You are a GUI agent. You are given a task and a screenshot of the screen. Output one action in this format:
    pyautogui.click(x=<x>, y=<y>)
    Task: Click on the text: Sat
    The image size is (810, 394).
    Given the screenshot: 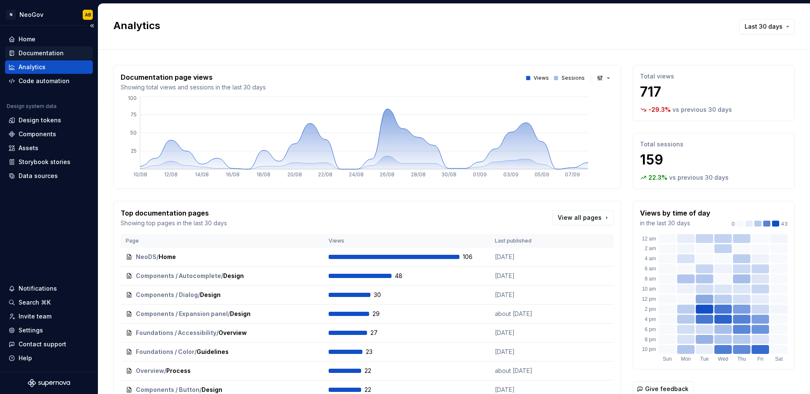 What is the action you would take?
    pyautogui.click(x=779, y=359)
    